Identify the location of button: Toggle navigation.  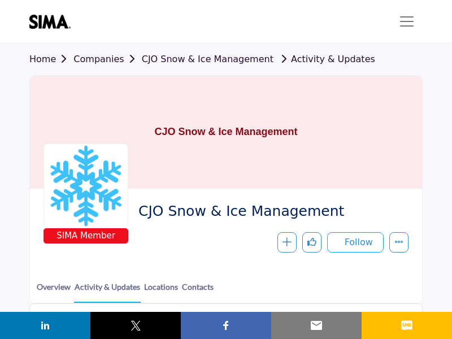
(406, 21).